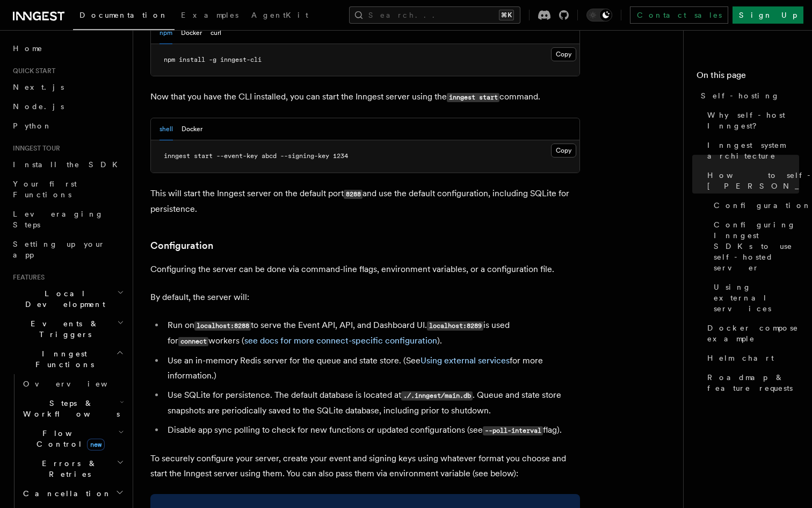 The width and height of the screenshot is (812, 508). What do you see at coordinates (763, 206) in the screenshot?
I see `span: Configuration` at bounding box center [763, 206].